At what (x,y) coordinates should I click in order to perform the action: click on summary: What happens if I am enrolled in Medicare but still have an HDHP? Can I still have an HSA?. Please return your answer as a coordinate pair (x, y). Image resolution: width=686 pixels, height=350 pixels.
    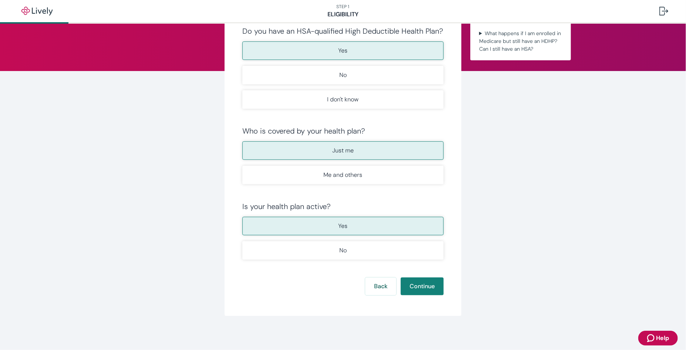
    Looking at the image, I should click on (520, 41).